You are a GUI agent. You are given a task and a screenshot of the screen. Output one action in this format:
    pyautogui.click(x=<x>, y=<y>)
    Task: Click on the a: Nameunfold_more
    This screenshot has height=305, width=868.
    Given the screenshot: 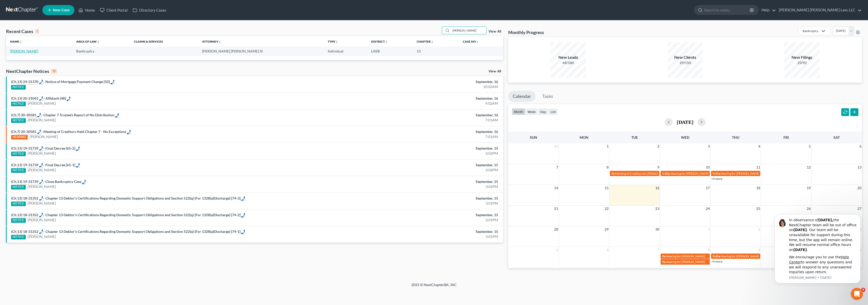 What is the action you would take?
    pyautogui.click(x=16, y=41)
    